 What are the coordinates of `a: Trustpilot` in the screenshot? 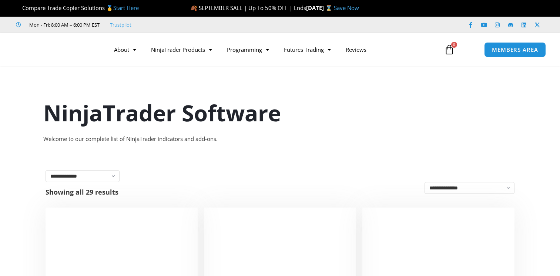 It's located at (121, 25).